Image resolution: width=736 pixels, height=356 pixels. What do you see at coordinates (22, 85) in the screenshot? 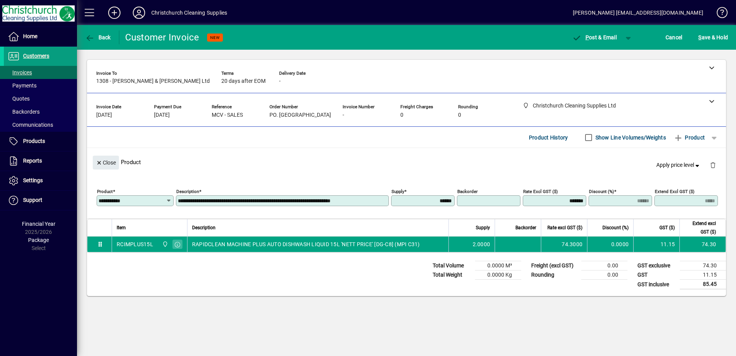
I see `span: Payments` at bounding box center [22, 85].